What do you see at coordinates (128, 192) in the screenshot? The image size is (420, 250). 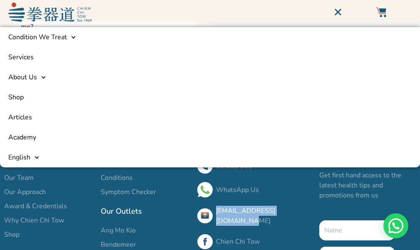 I see `span: Symptom Checker` at bounding box center [128, 192].